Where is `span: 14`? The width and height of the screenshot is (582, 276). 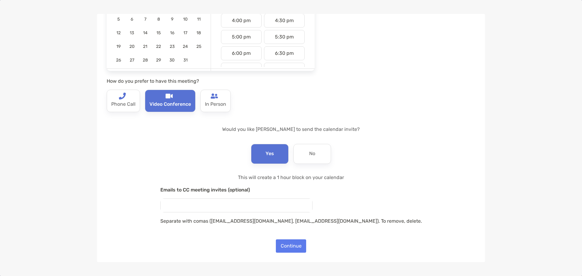
span: 14 is located at coordinates (145, 33).